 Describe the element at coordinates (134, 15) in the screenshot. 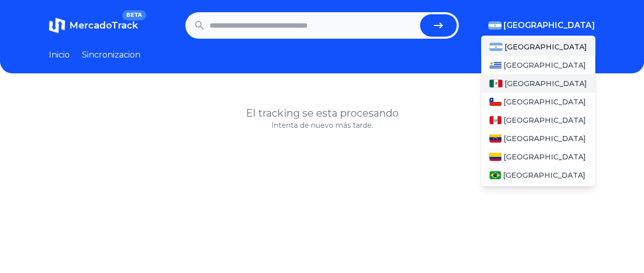

I see `span: BETA` at that location.